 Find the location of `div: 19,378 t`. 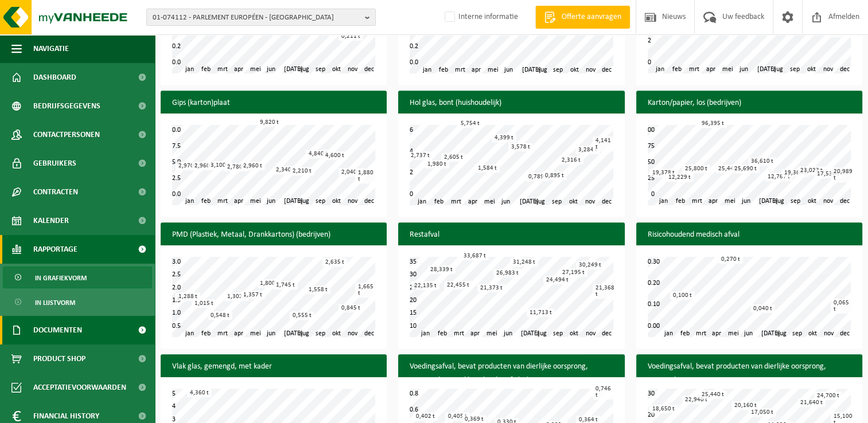

div: 19,378 t is located at coordinates (664, 172).